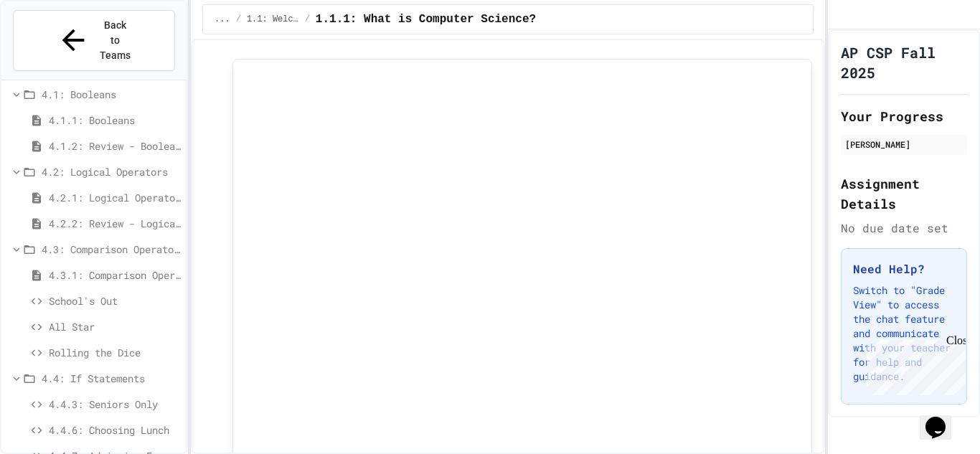 This screenshot has width=980, height=454. What do you see at coordinates (904, 193) in the screenshot?
I see `h2: Assignment Details` at bounding box center [904, 193].